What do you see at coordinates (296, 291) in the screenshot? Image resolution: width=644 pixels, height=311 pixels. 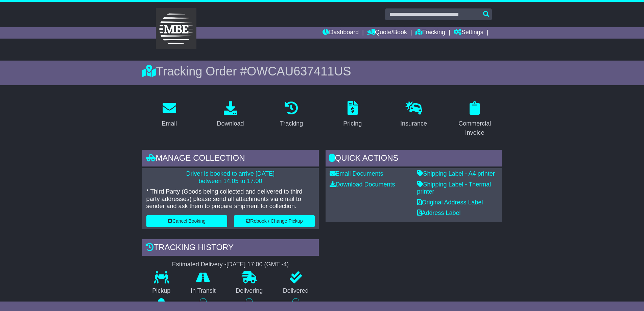 I see `p: Delivered` at bounding box center [296, 291].